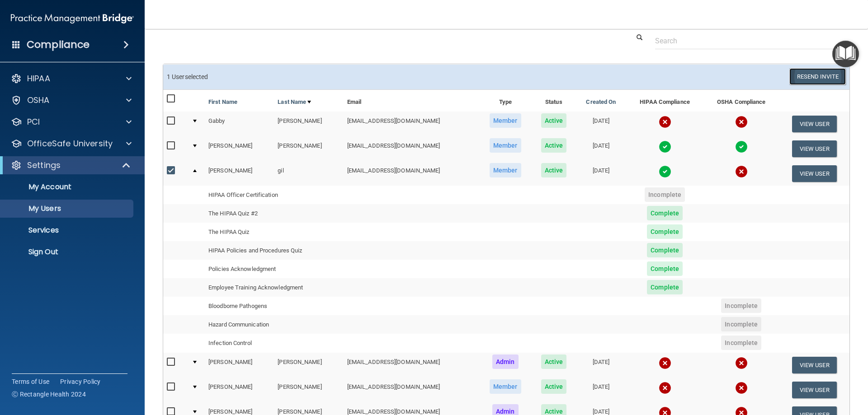 This screenshot has height=415, width=868. I want to click on p: PCI, so click(33, 122).